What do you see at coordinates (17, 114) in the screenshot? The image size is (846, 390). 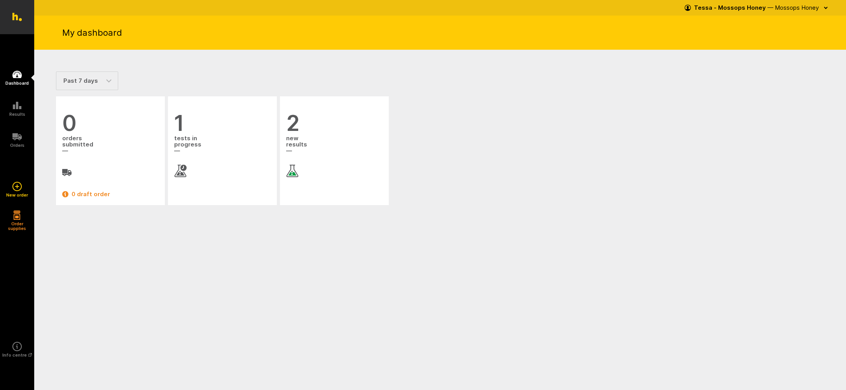 I see `h5: Results` at bounding box center [17, 114].